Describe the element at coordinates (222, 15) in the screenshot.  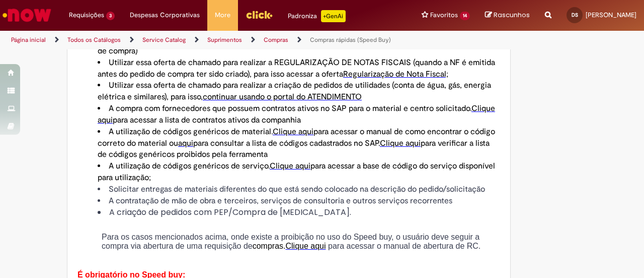
I see `span: More` at that location.